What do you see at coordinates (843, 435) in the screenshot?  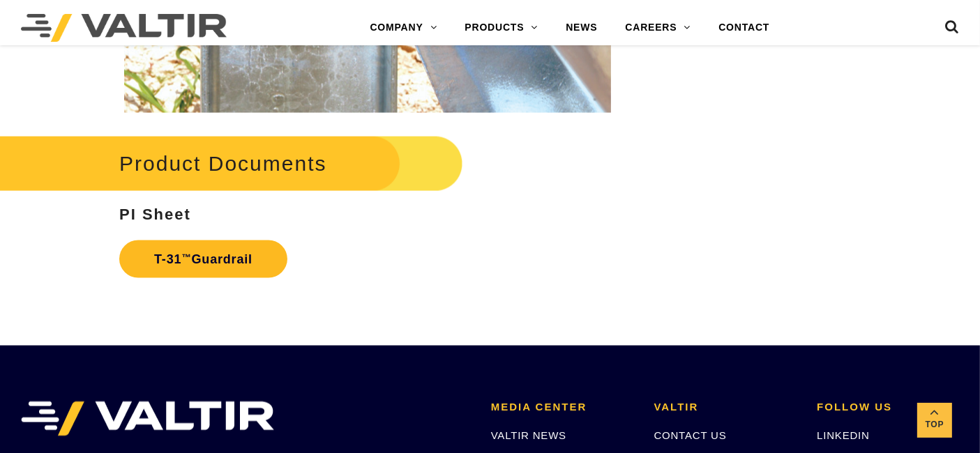 I see `a: LINKEDIN` at bounding box center [843, 435].